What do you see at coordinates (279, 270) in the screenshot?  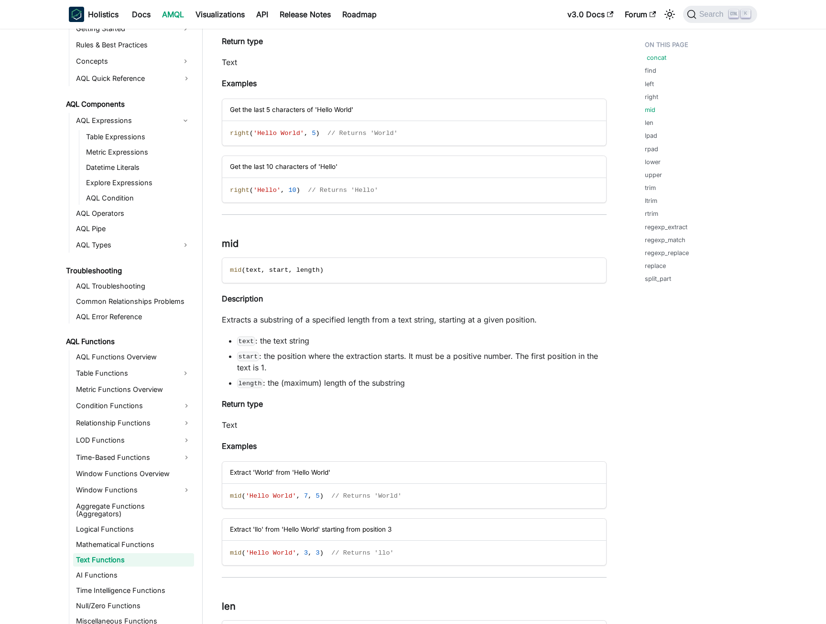 I see `span: start` at bounding box center [279, 270].